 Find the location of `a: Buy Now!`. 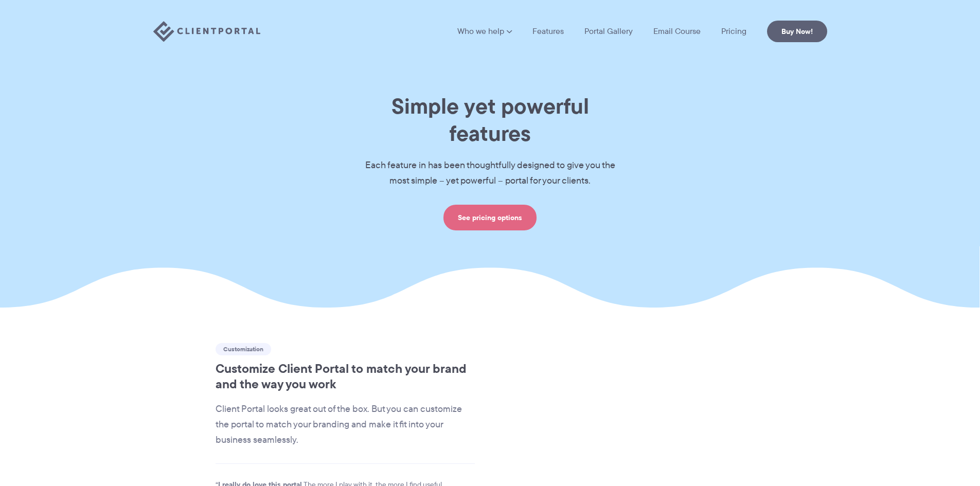

a: Buy Now! is located at coordinates (797, 31).